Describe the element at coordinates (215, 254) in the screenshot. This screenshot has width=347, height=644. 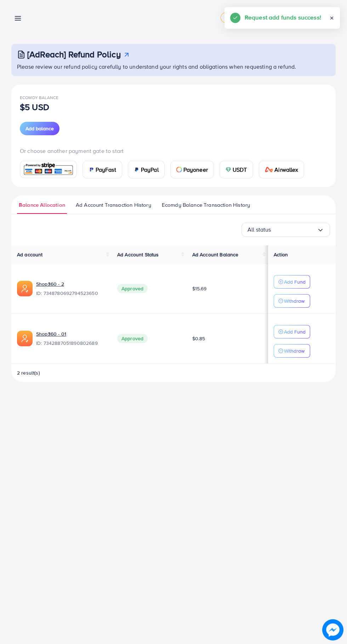
I see `span: Ad Account Balance` at that location.